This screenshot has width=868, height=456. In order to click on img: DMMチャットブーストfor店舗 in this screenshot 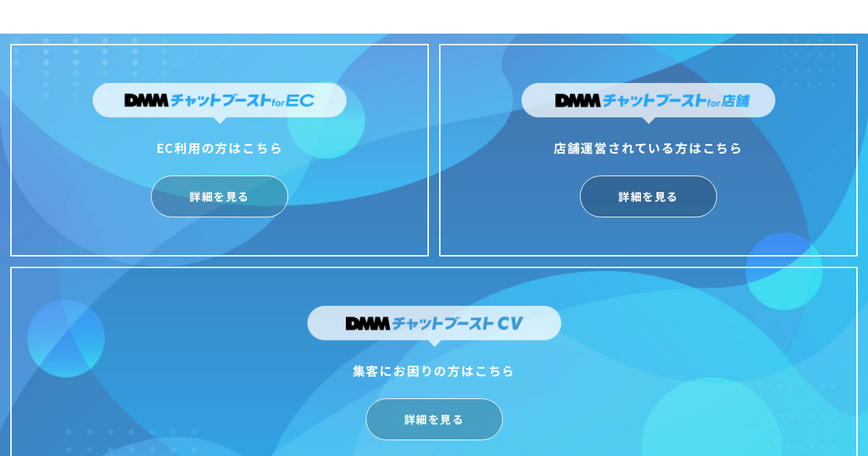, I will do `click(648, 103)`.